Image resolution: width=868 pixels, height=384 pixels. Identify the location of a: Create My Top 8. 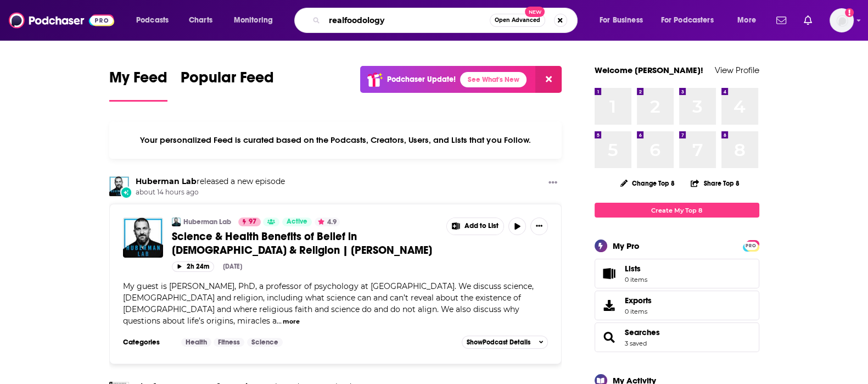
(677, 210).